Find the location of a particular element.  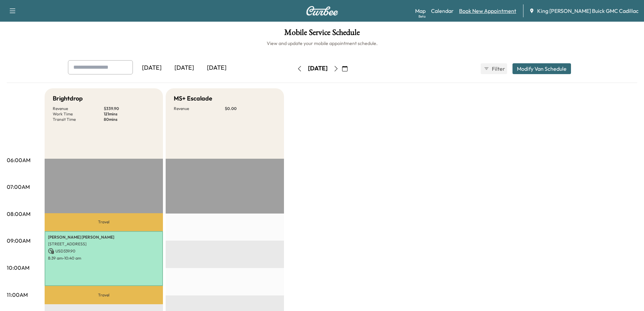

h5: Brightdrop is located at coordinates (68, 99).